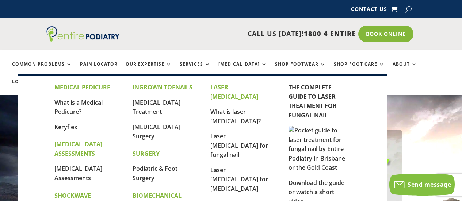 This screenshot has width=462, height=201. I want to click on a: Pain Locator, so click(99, 69).